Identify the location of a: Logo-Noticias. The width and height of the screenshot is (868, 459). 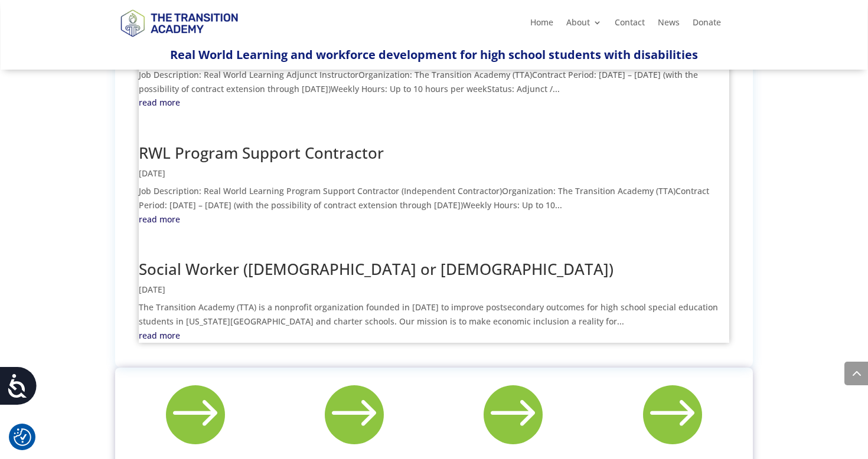
(179, 40).